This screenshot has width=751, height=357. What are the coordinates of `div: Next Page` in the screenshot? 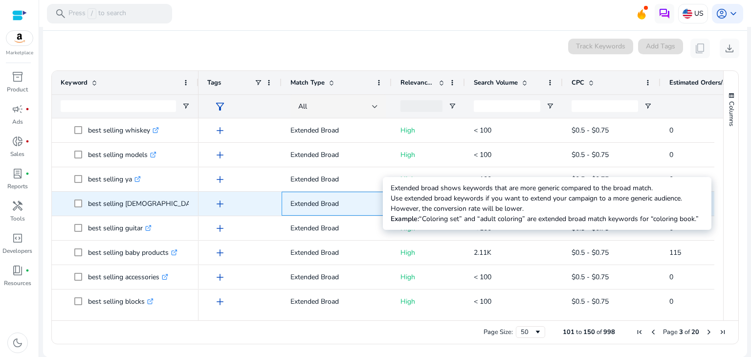 It's located at (709, 332).